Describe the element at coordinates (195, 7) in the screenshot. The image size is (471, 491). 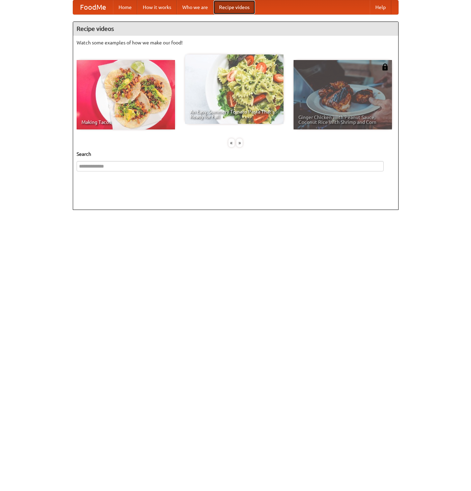
I see `a: Who we are` at that location.